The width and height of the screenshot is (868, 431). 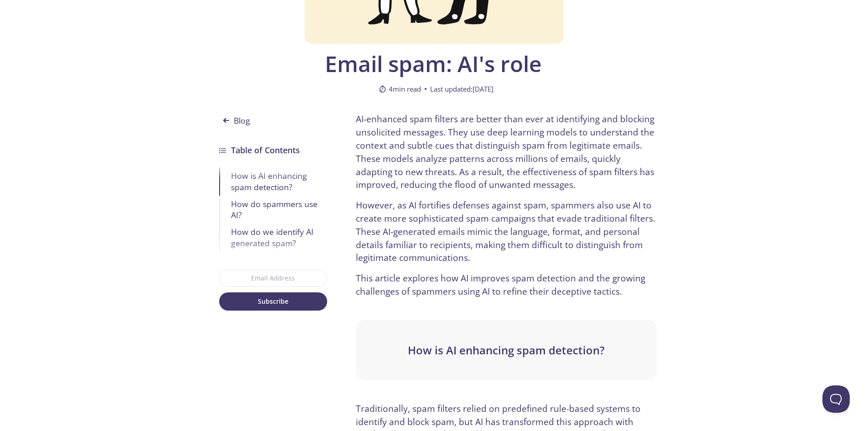 I want to click on span: 4 min read, so click(x=400, y=89).